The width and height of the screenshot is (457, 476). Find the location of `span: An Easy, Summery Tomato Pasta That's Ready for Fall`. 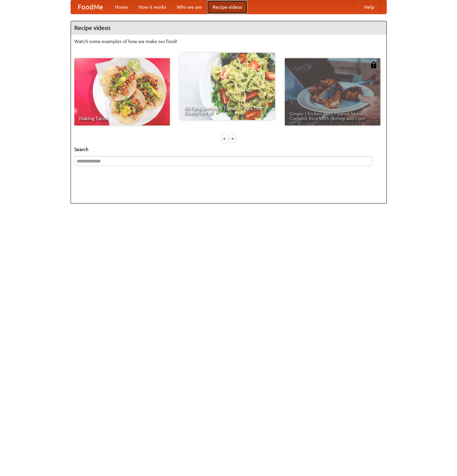

span: An Easy, Summery Tomato Pasta That's Ready for Fall is located at coordinates (227, 111).